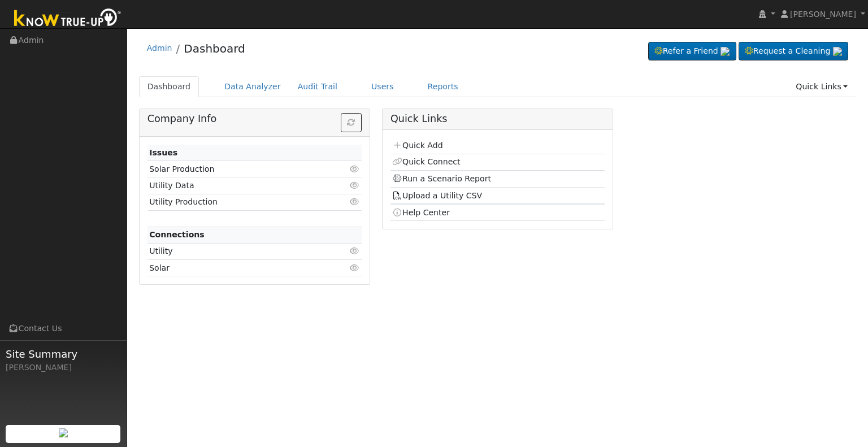 The image size is (868, 447). I want to click on a: Users, so click(383, 86).